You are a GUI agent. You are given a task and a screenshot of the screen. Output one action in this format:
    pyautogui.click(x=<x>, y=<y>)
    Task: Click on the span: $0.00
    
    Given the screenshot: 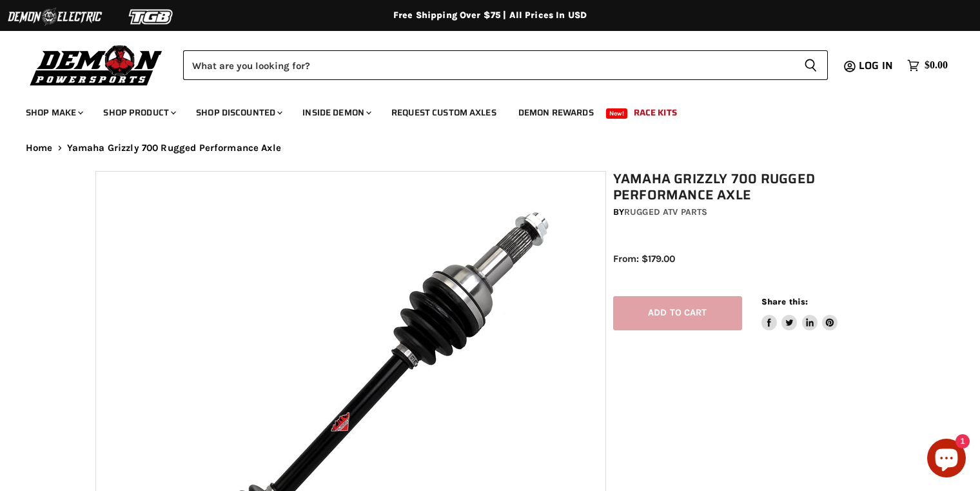 What is the action you would take?
    pyautogui.click(x=936, y=65)
    